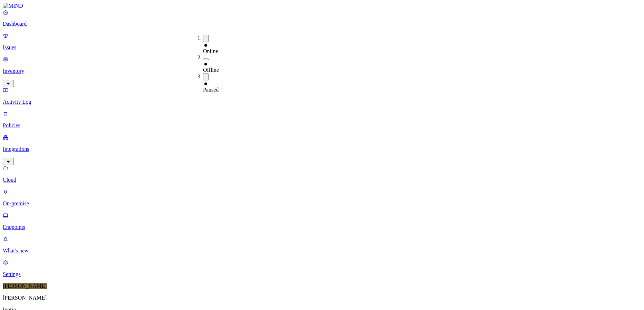 The height and width of the screenshot is (310, 644). What do you see at coordinates (322, 204) in the screenshot?
I see `p: On-premise` at bounding box center [322, 204].